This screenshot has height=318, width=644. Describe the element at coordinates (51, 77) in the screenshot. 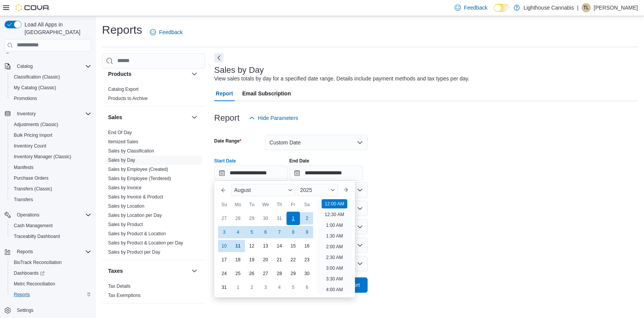

I see `button: Classification (Classic)` at that location.